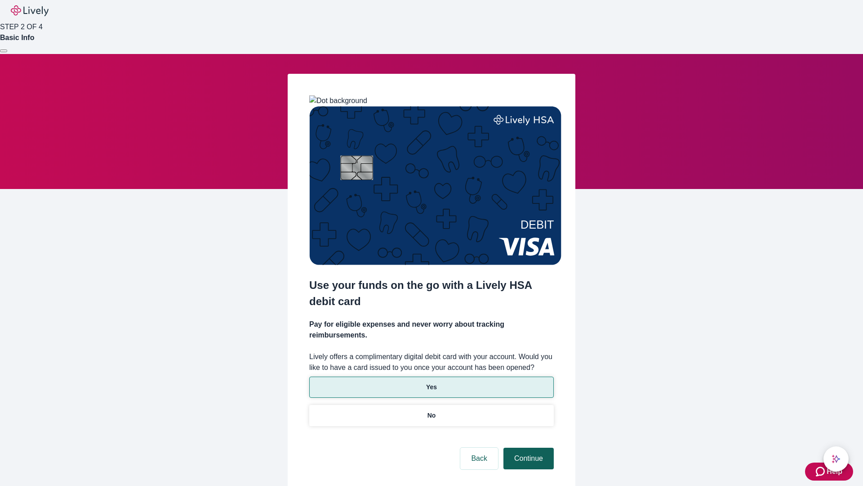 This screenshot has width=863, height=486. What do you see at coordinates (432, 330) in the screenshot?
I see `h4: Pay for eligible expenses and never worry about tracking reimbursements.` at bounding box center [432, 330].